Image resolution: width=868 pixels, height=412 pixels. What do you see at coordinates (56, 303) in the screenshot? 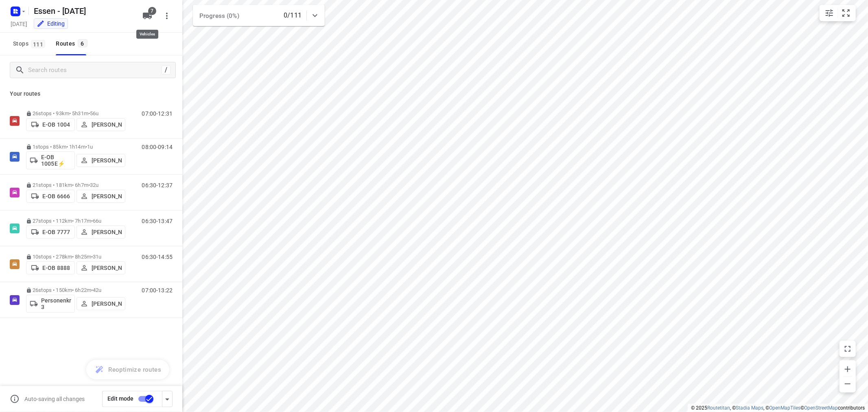
I see `p: Personenkraftwagen 3` at bounding box center [56, 303].